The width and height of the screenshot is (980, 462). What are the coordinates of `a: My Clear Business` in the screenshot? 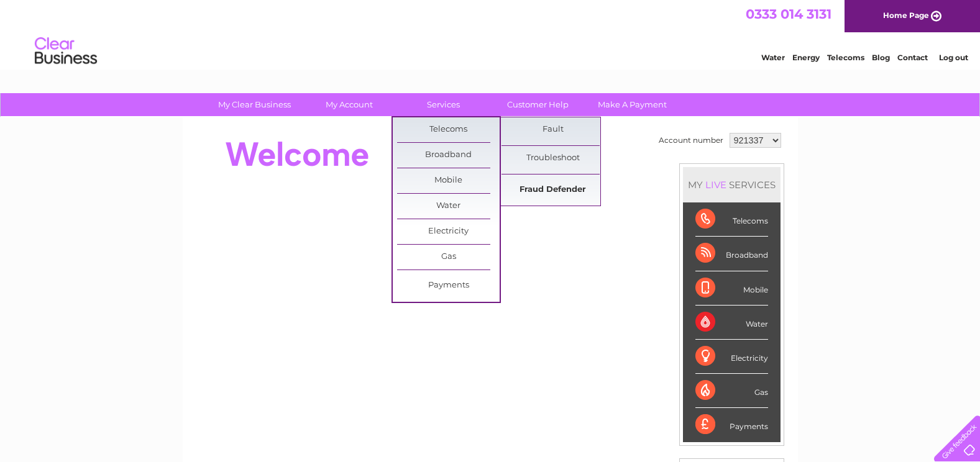 It's located at (254, 105).